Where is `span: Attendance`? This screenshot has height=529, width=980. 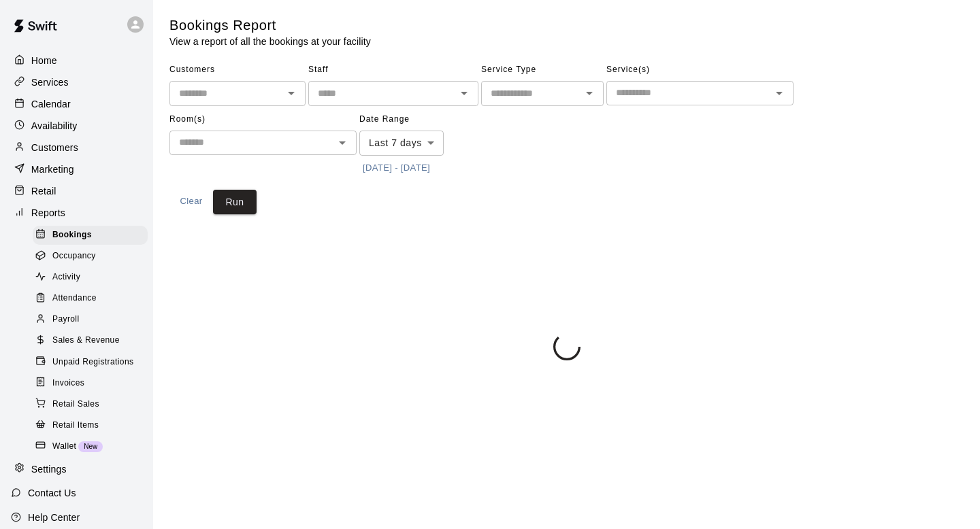 span: Attendance is located at coordinates (74, 298).